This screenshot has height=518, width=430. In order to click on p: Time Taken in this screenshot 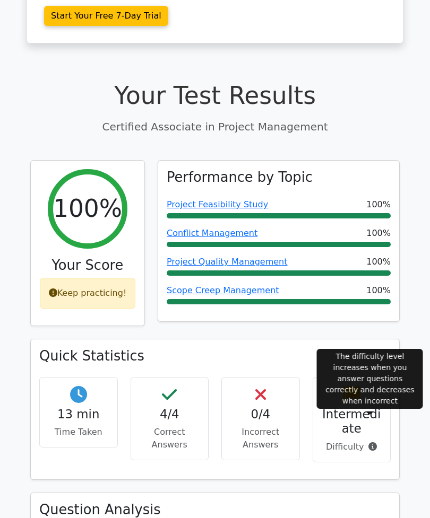, I will do `click(79, 432)`.